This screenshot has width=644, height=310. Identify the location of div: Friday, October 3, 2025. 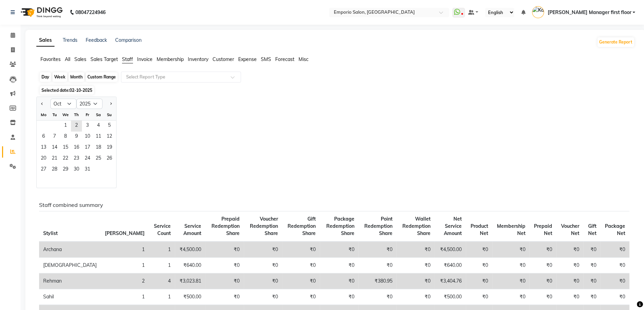
(88, 126).